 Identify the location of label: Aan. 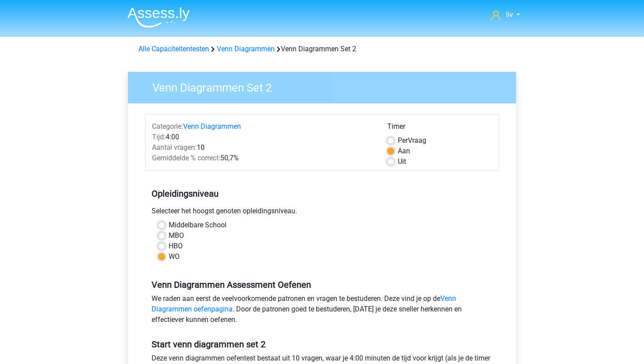
(404, 151).